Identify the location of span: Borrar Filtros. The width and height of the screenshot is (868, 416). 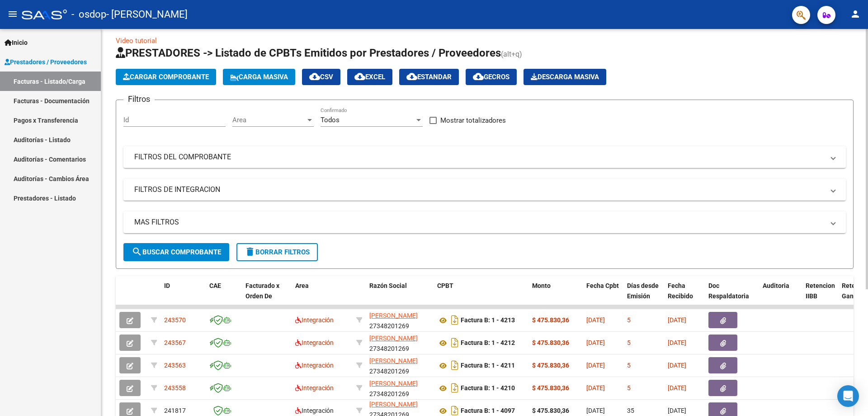
(277, 252).